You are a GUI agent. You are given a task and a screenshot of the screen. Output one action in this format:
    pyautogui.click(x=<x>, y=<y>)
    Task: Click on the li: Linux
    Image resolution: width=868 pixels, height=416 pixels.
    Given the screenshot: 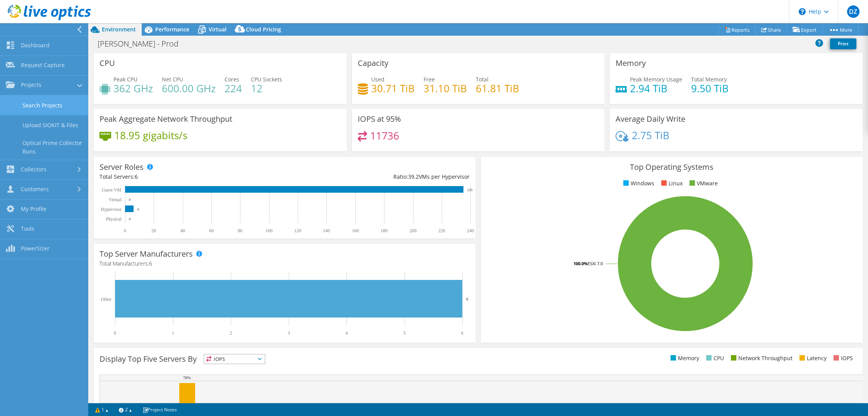 What is the action you would take?
    pyautogui.click(x=671, y=183)
    